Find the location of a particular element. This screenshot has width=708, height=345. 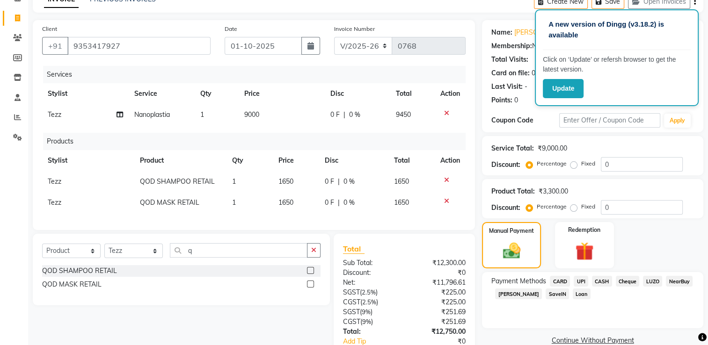

span: 9% is located at coordinates (366, 312).